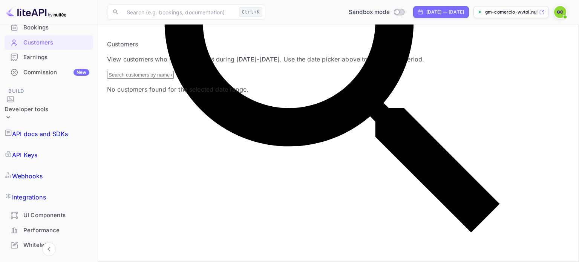  I want to click on a: Bookings, so click(49, 27).